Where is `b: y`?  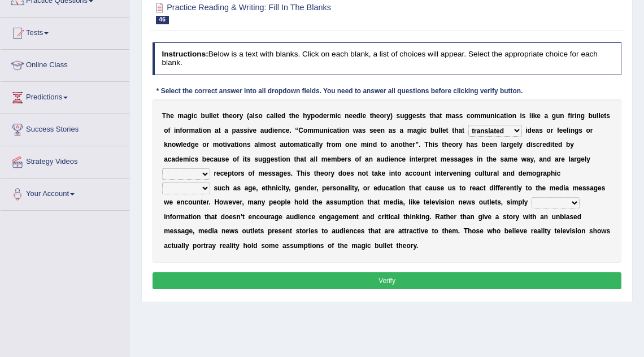 b: y is located at coordinates (520, 145).